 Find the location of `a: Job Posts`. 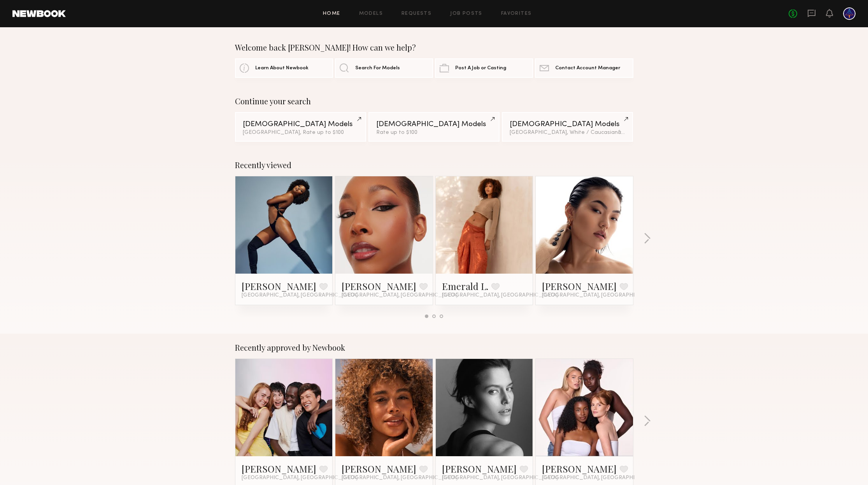

a: Job Posts is located at coordinates (466, 14).